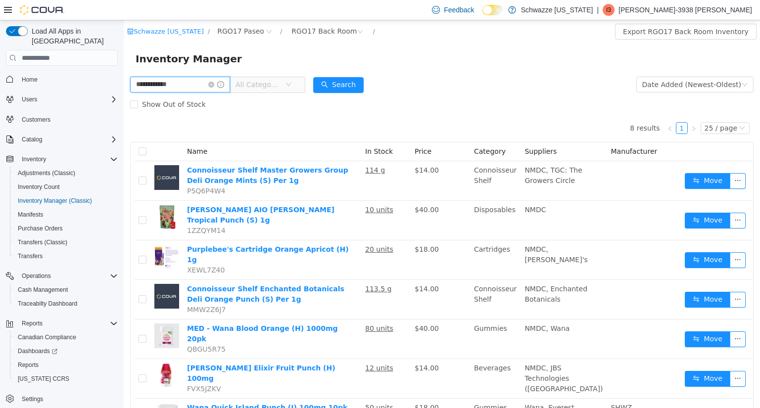 This screenshot has height=408, width=760. Describe the element at coordinates (82, 250) in the screenshot. I see `span: XEWL7Z40` at that location.